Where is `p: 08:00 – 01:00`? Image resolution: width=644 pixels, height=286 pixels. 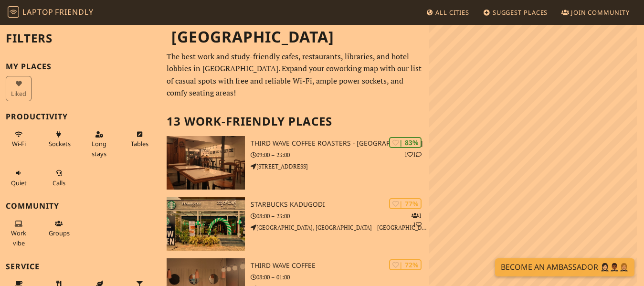
p: 08:00 – 01:00 is located at coordinates (340, 277).